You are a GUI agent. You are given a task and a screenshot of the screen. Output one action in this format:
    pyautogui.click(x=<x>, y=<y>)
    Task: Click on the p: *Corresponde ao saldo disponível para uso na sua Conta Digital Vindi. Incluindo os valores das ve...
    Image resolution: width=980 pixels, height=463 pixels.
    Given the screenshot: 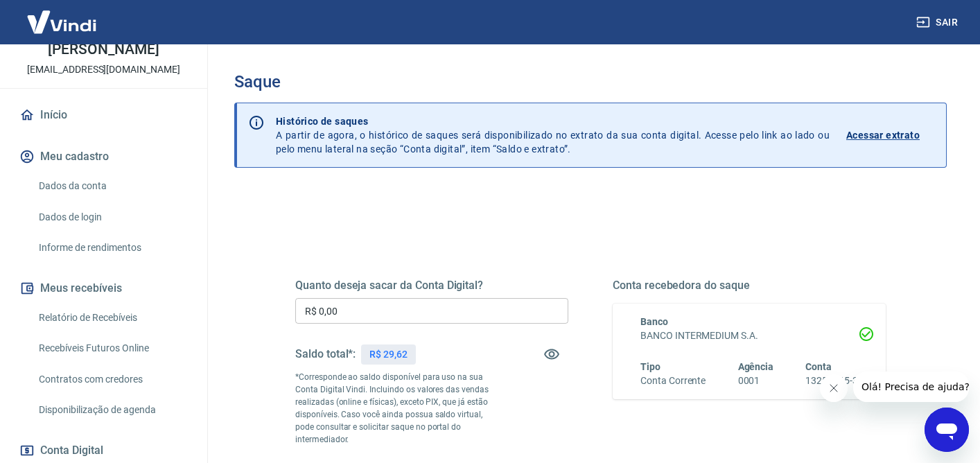 What is the action you would take?
    pyautogui.click(x=398, y=408)
    